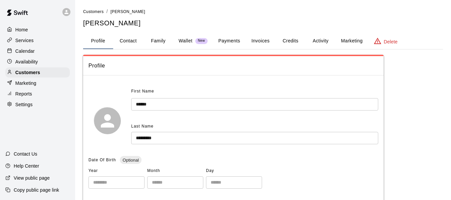  What do you see at coordinates (37, 94) in the screenshot?
I see `div: Reports` at bounding box center [37, 94].